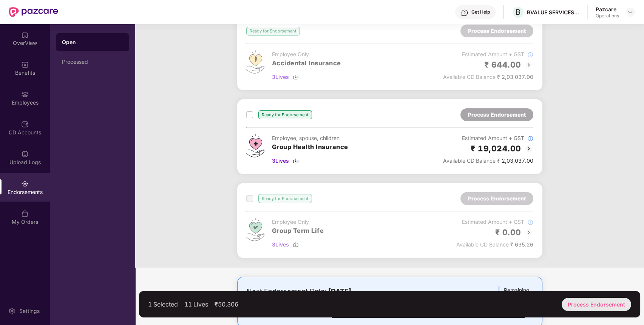 The width and height of the screenshot is (644, 325). I want to click on img: svg+xml;base64,PHN2ZyBpZD0iQmVuZWZpdHMiIHhtbG5zPSJodHRwOi8vd3d3LnczLm9yZy8yMDAwL3N2ZyIgd2lkdGg9Ij..., so click(25, 65).